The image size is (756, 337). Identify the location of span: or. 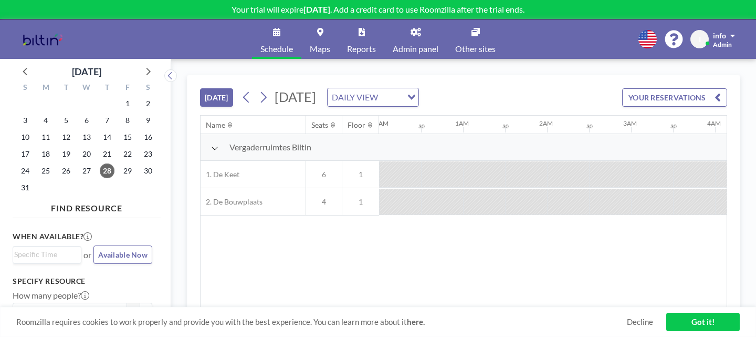
(87, 255).